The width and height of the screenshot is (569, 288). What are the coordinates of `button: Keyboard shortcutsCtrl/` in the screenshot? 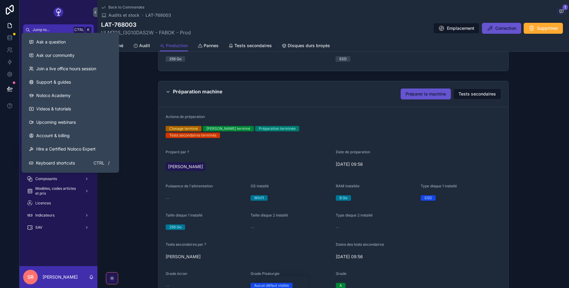 It's located at (70, 163).